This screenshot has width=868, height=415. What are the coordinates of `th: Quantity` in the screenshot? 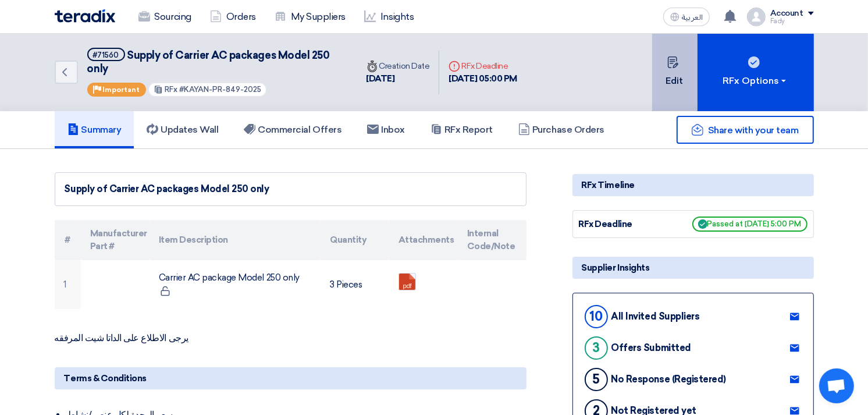 It's located at (355, 239).